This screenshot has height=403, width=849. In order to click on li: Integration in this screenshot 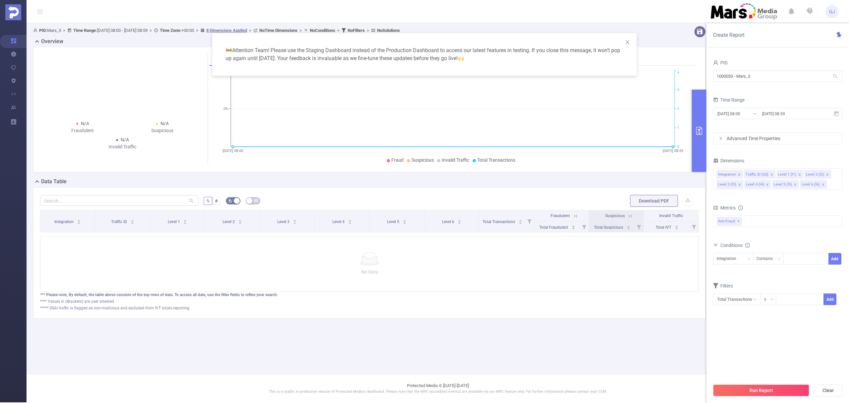, I will do `click(730, 174)`.